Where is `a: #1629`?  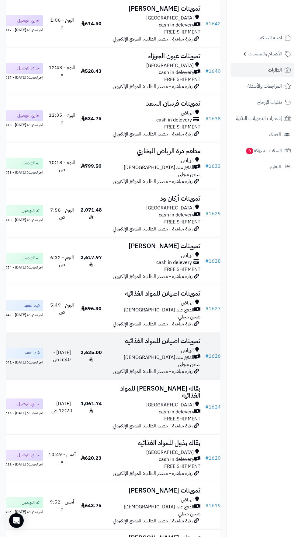
a: #1629 is located at coordinates (213, 214).